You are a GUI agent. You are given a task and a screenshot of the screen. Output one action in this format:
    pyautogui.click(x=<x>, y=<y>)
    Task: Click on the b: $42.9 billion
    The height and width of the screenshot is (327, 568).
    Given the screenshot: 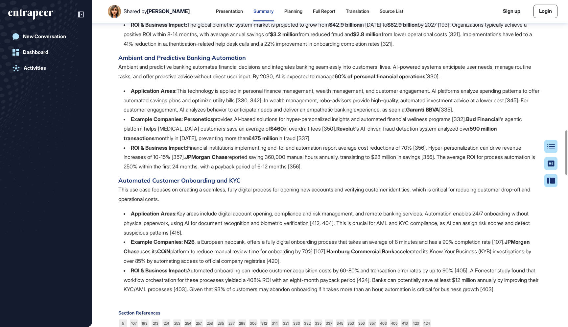 What is the action you would take?
    pyautogui.click(x=344, y=25)
    